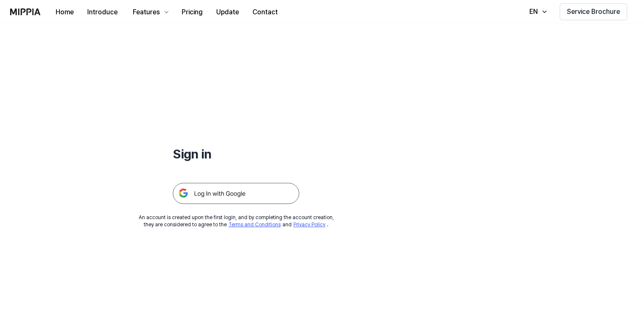 The height and width of the screenshot is (311, 644). What do you see at coordinates (227, 12) in the screenshot?
I see `button: Update` at bounding box center [227, 12].